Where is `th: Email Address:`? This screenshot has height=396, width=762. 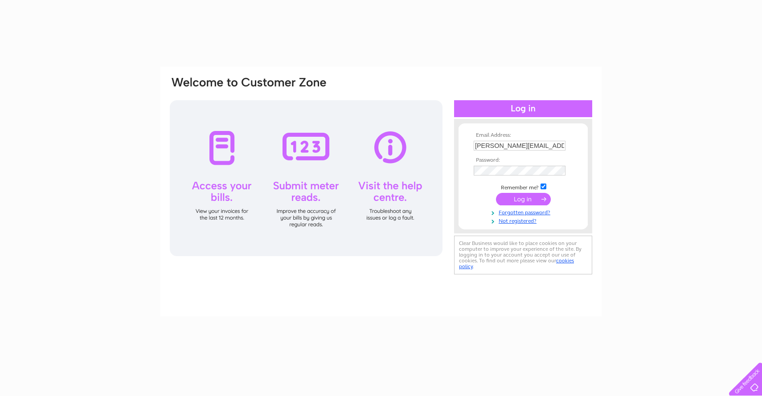 th: Email Address: is located at coordinates (523, 136).